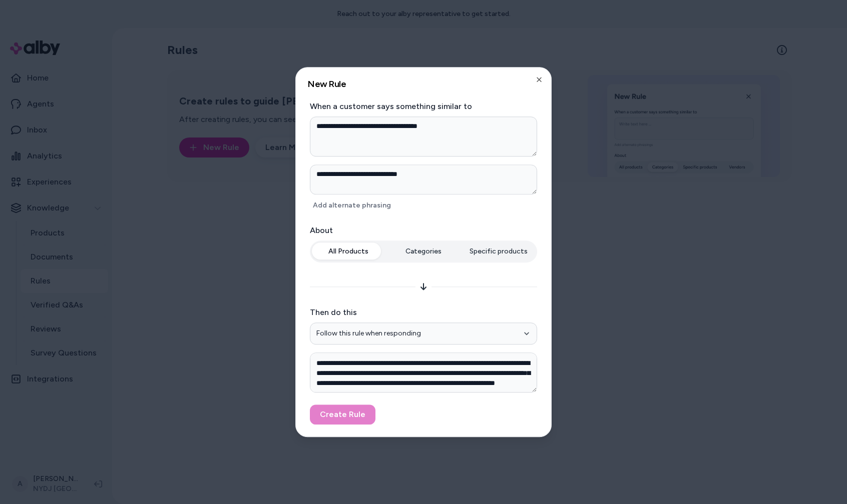 This screenshot has height=504, width=847. I want to click on button: Add alternate phrasing, so click(352, 205).